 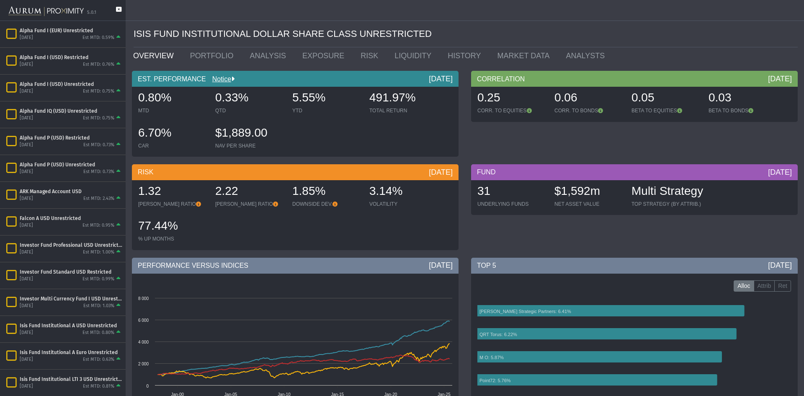 I want to click on text: QRT Torus: 6.22%, so click(x=499, y=334).